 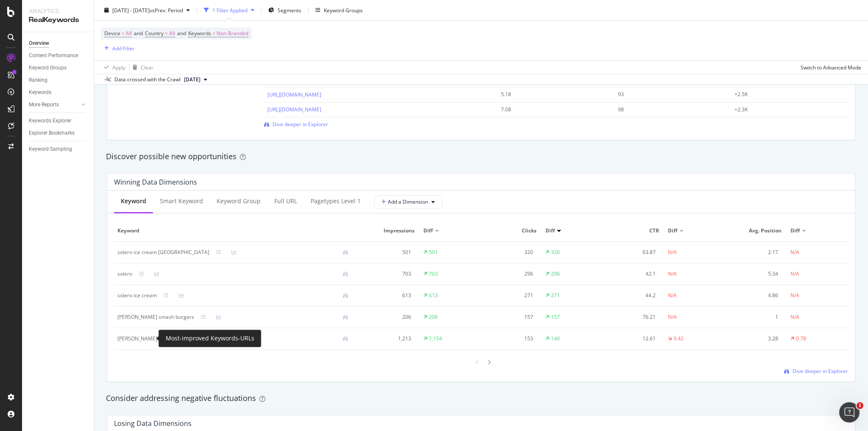 What do you see at coordinates (210, 338) in the screenshot?
I see `div: Most-improved Keywords-URLs` at bounding box center [210, 338].